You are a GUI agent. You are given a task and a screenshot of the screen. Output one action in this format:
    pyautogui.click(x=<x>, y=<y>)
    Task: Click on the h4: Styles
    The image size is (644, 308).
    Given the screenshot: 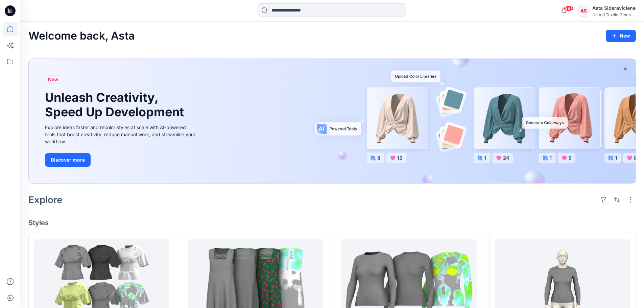 What is the action you would take?
    pyautogui.click(x=331, y=223)
    